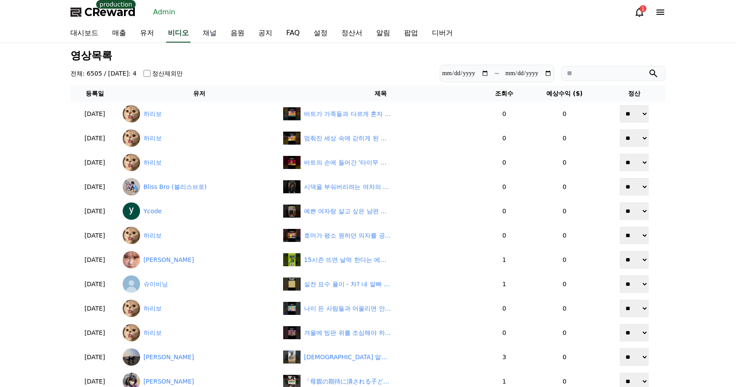 The image size is (736, 387). I want to click on th: 유저, so click(199, 94).